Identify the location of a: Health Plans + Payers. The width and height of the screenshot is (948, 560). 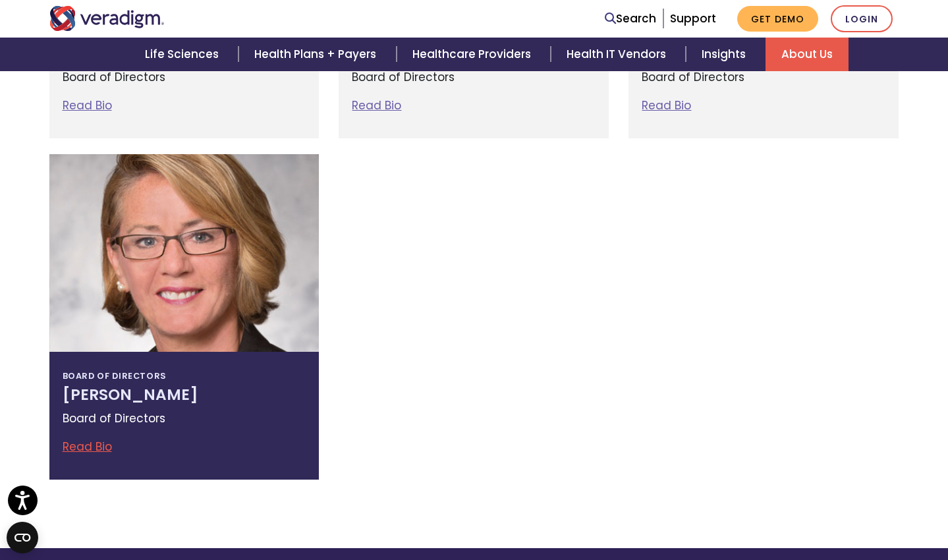
(317, 54).